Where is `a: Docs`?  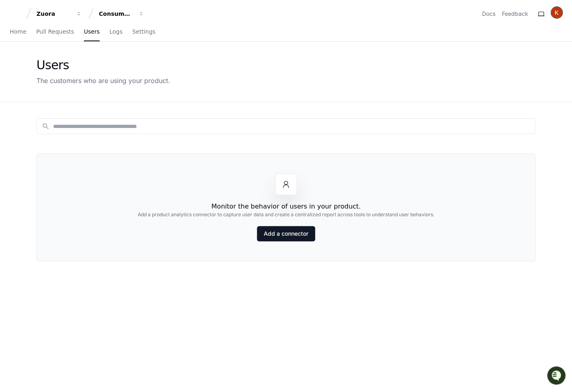
a: Docs is located at coordinates (489, 14).